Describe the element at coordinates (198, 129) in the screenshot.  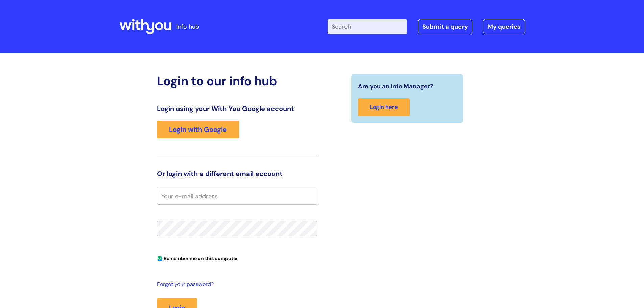
I see `a: Login with Google` at that location.